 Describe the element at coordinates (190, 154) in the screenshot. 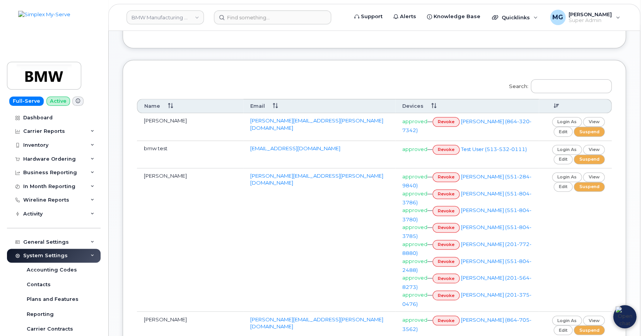

I see `td: bmw test` at that location.